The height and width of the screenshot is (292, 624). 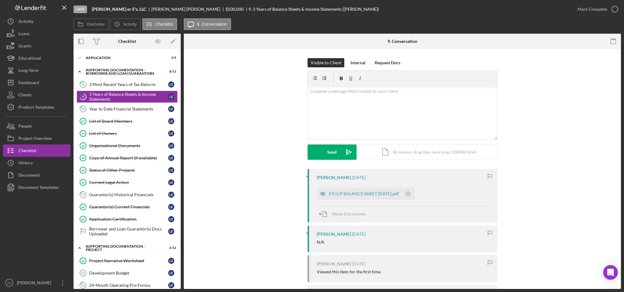 What do you see at coordinates (37, 46) in the screenshot?
I see `button: Grants` at bounding box center [37, 46].